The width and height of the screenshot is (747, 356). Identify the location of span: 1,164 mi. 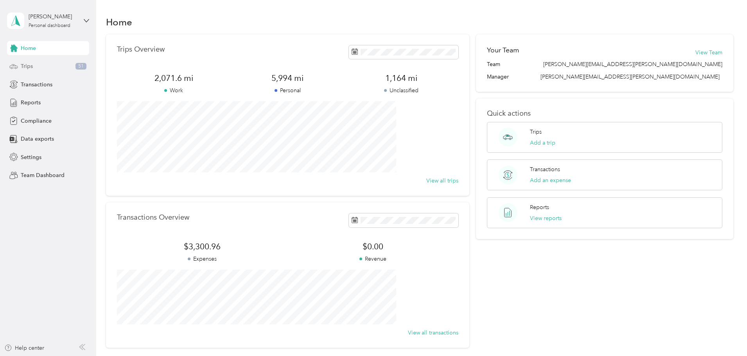
(401, 78).